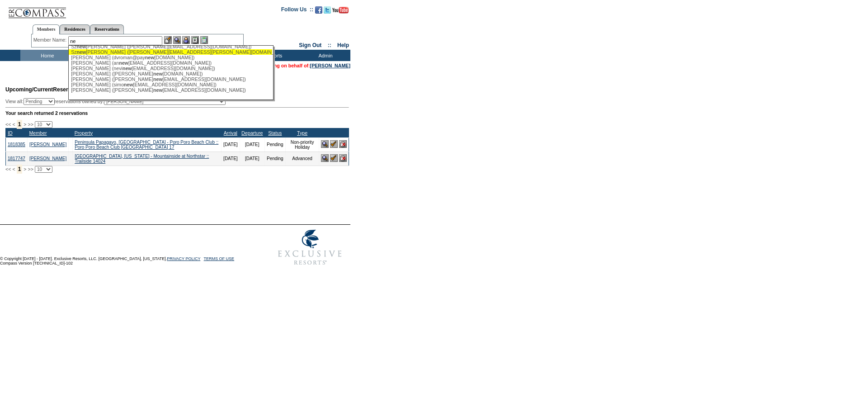 The image size is (868, 412). I want to click on div: Your search returned 2 reservations, so click(177, 113).